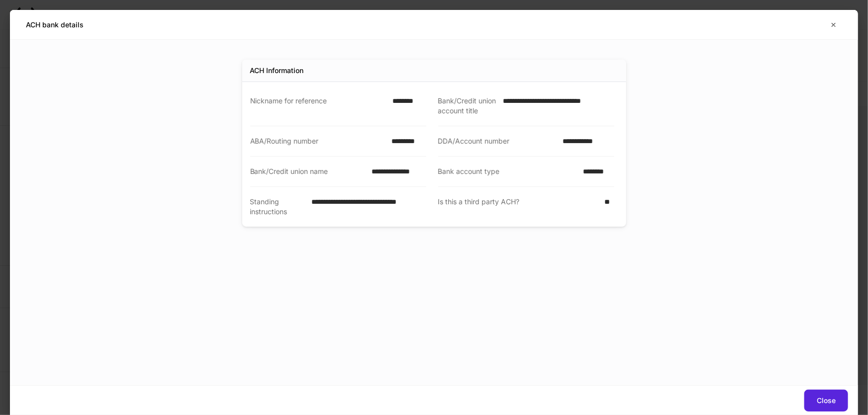 This screenshot has height=415, width=868. I want to click on div: Standing instructions, so click(278, 207).